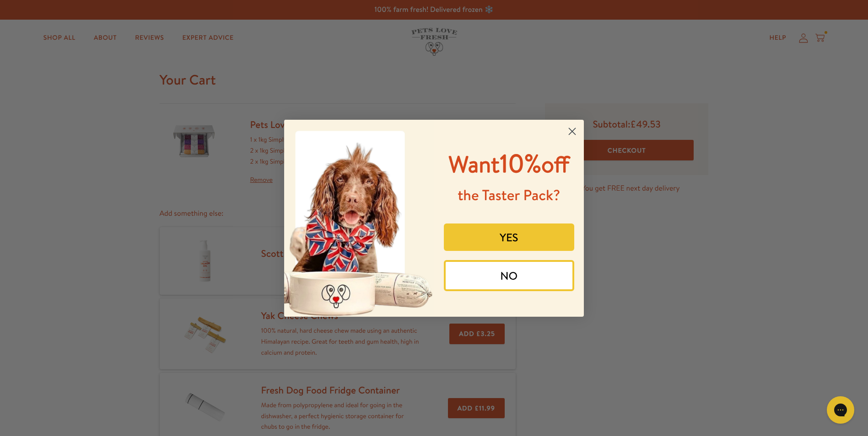 Image resolution: width=868 pixels, height=436 pixels. Describe the element at coordinates (555, 164) in the screenshot. I see `span: off` at that location.